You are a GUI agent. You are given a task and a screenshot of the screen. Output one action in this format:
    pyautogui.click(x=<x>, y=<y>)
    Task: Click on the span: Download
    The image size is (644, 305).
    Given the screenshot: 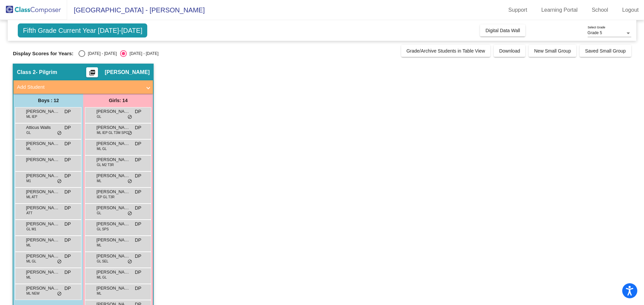 What is the action you would take?
    pyautogui.click(x=509, y=51)
    